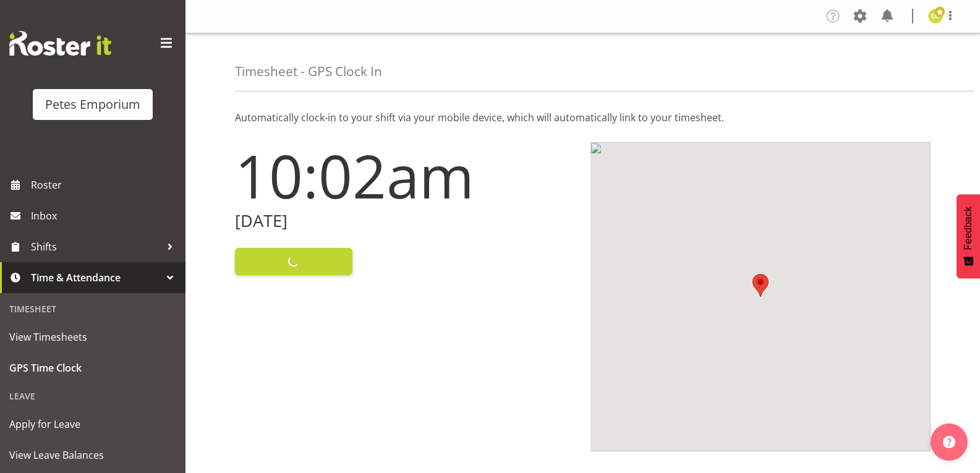  Describe the element at coordinates (92, 337) in the screenshot. I see `a: View Timesheets` at that location.